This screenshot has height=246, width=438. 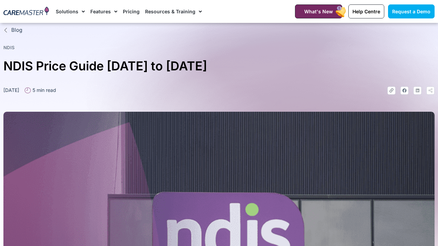 I want to click on span: What's New, so click(x=319, y=11).